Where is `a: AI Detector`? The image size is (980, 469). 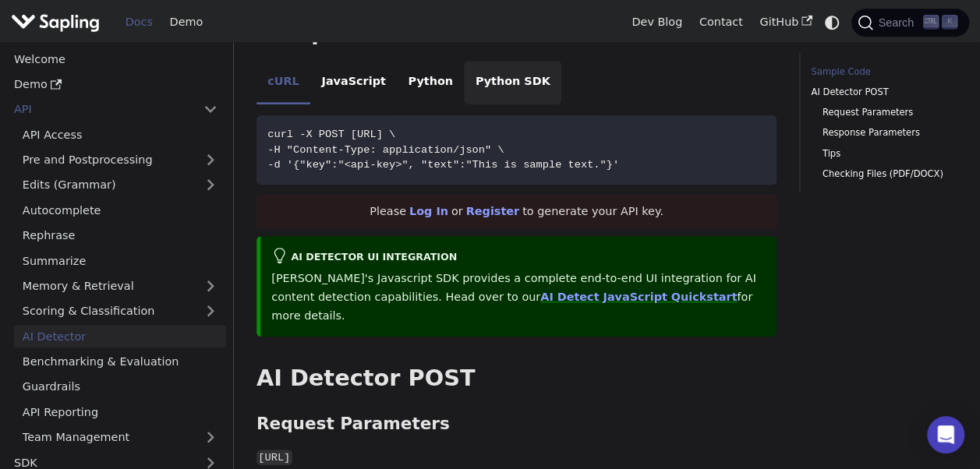
a: AI Detector is located at coordinates (120, 336).